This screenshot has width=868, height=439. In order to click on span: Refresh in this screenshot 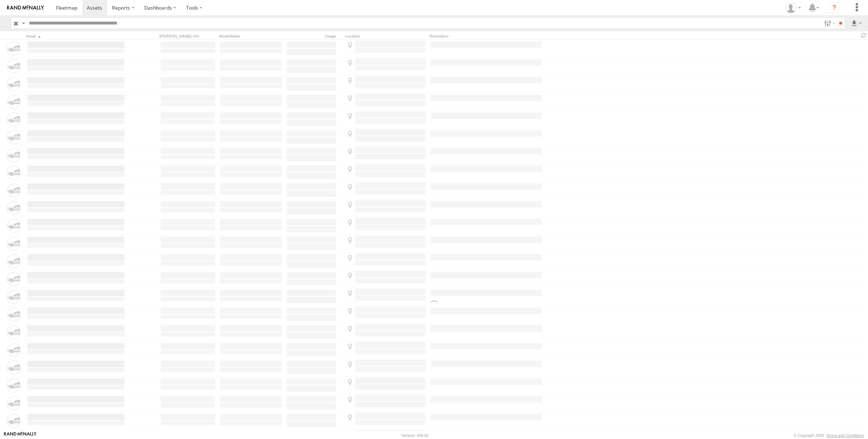, I will do `click(864, 35)`.